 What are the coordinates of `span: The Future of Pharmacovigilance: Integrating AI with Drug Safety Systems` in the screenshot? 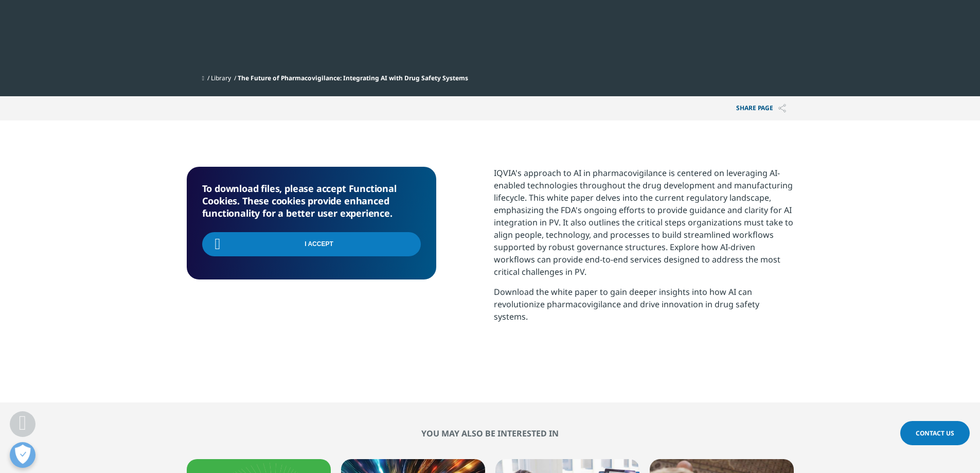 It's located at (353, 78).